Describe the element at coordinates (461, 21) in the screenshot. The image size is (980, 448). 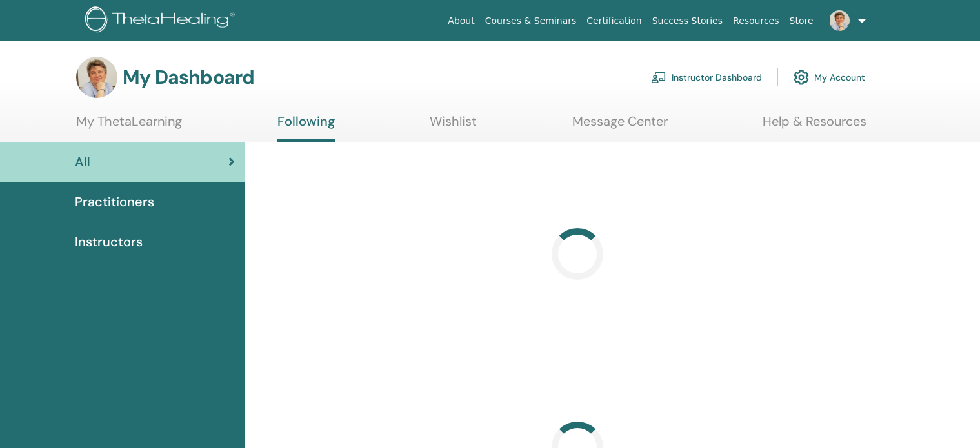
I see `a: About` at that location.